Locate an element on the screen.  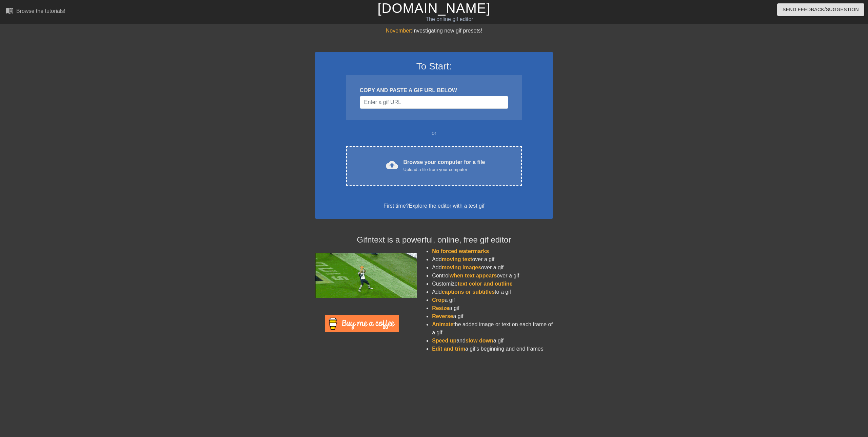
li: Add to a gif is located at coordinates (492, 292).